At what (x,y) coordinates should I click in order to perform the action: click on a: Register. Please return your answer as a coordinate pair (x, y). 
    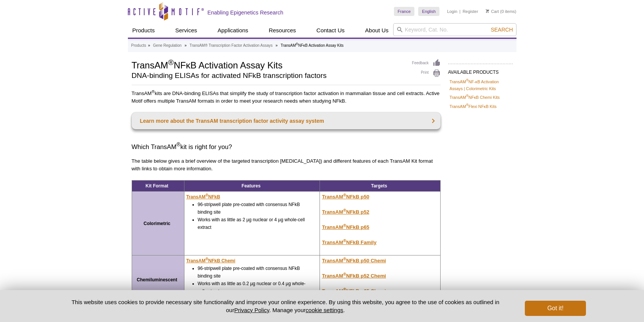
    Looking at the image, I should click on (470, 11).